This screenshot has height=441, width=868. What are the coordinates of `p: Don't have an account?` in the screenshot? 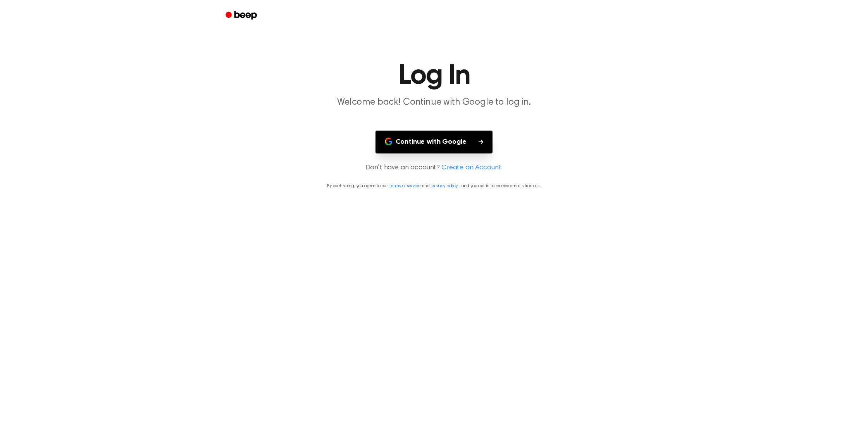 It's located at (434, 168).